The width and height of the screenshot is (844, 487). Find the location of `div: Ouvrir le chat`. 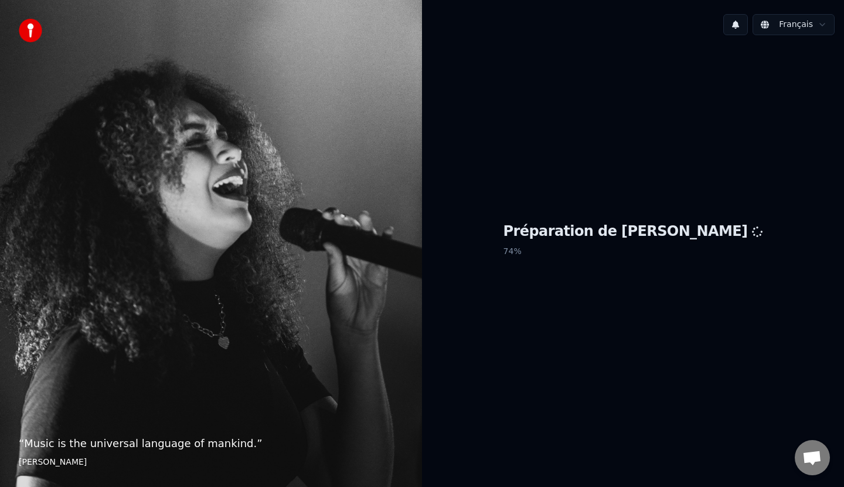

div: Ouvrir le chat is located at coordinates (812, 457).